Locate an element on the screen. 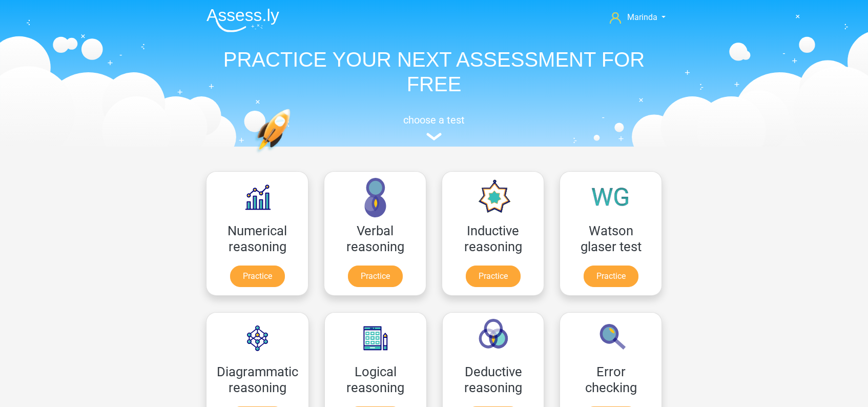 The width and height of the screenshot is (868, 407). span: Marinda is located at coordinates (642, 17).